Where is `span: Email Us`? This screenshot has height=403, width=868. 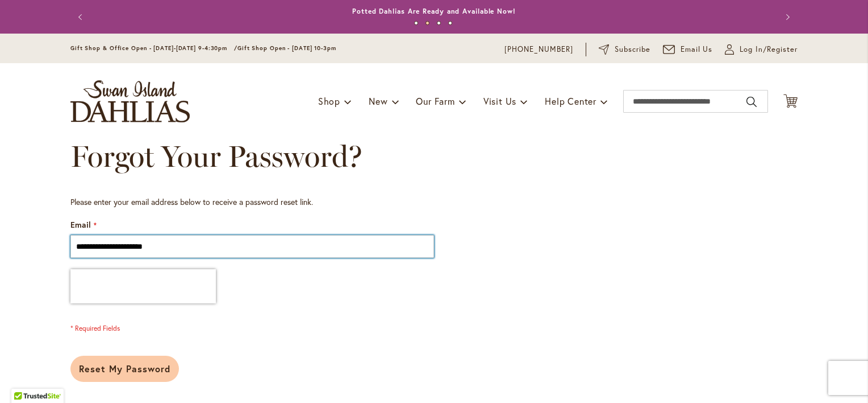 span: Email Us is located at coordinates (696, 50).